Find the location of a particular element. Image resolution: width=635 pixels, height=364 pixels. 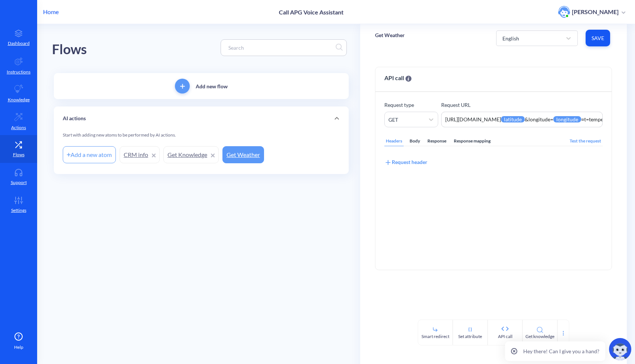

p: Add new flow is located at coordinates (212, 86).